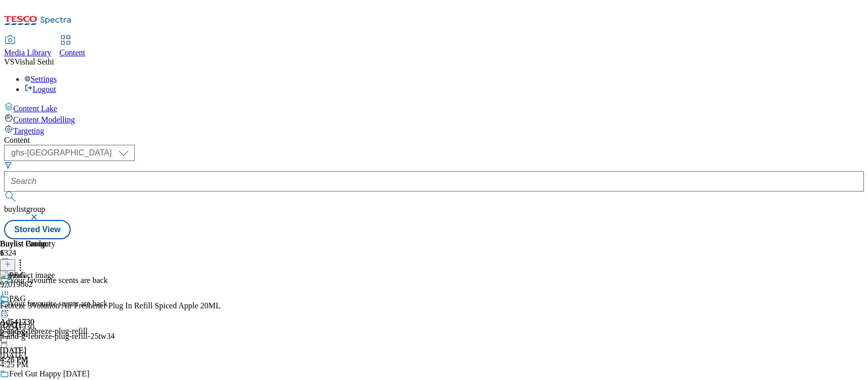  What do you see at coordinates (434, 181) in the screenshot?
I see `input: Search` at bounding box center [434, 181].